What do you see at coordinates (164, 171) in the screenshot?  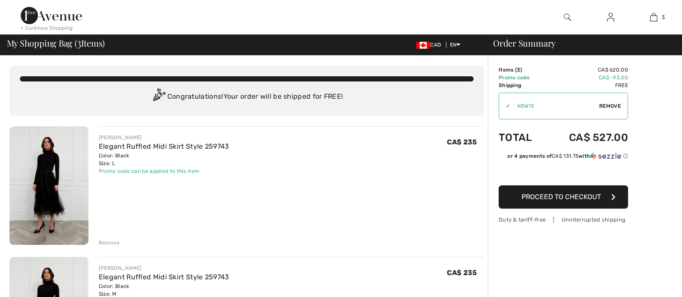 I see `div: Promo code can be applied to this item` at bounding box center [164, 171].